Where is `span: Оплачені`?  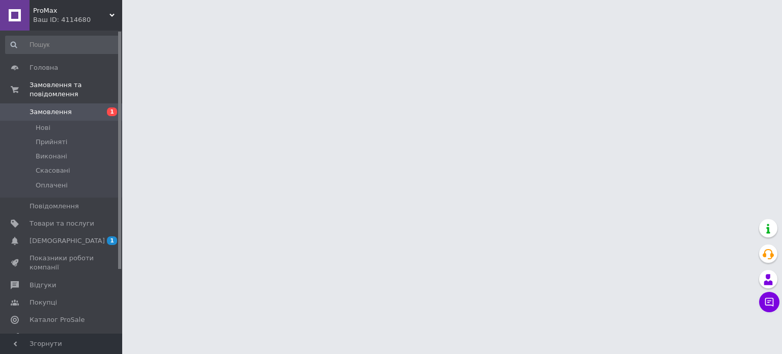 span: Оплачені is located at coordinates (51, 185).